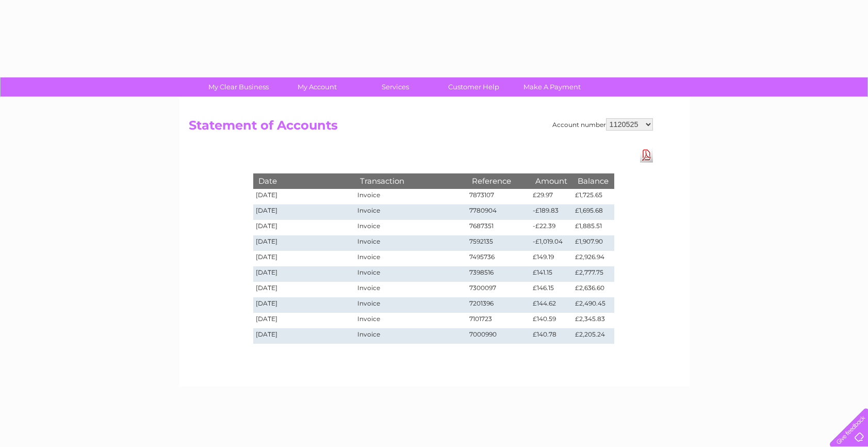 Image resolution: width=868 pixels, height=447 pixels. What do you see at coordinates (593, 259) in the screenshot?
I see `td: £2,926.94` at bounding box center [593, 259].